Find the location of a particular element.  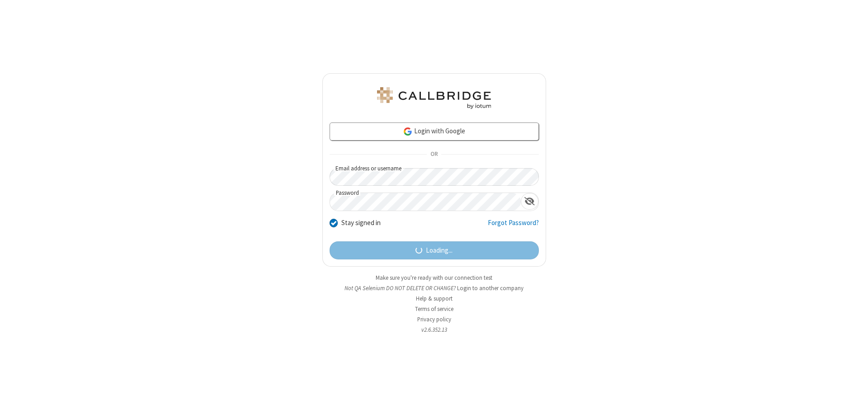

a: Help & support is located at coordinates (434, 299).